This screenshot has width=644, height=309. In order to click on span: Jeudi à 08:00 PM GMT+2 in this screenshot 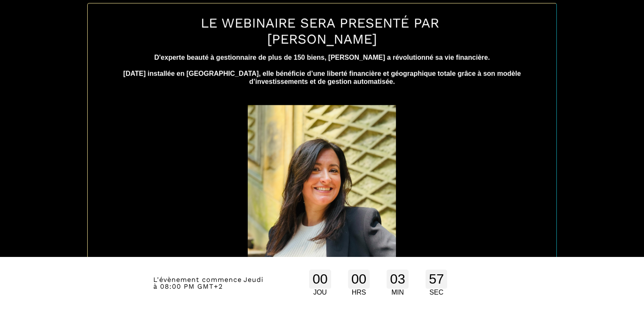, I will do `click(208, 283)`.